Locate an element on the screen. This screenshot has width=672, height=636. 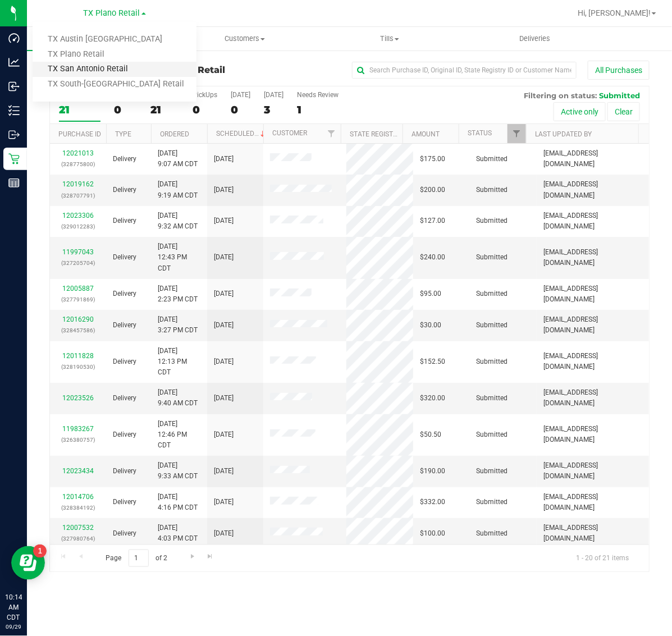
a: Purchase ID is located at coordinates (79, 134).